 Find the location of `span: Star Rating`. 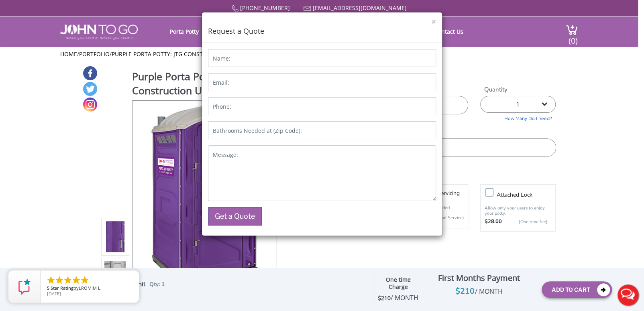

span: Star Rating is located at coordinates (62, 288).